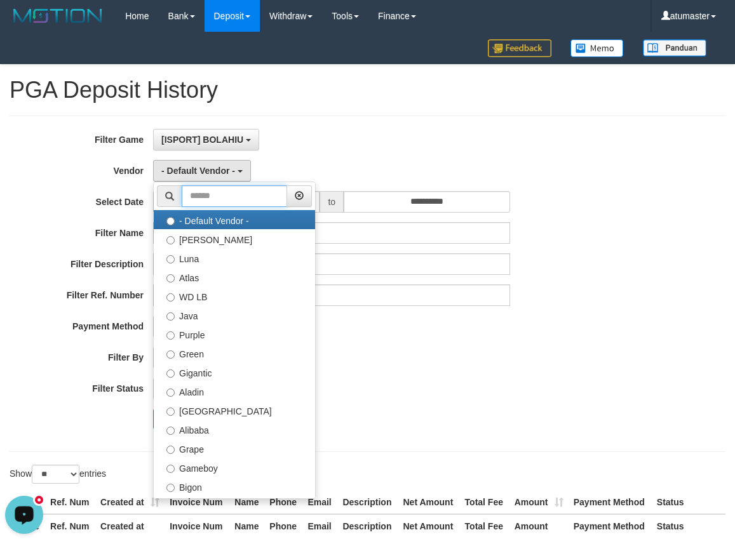 The image size is (735, 544). What do you see at coordinates (170, 259) in the screenshot?
I see `input: Luna` at bounding box center [170, 259].